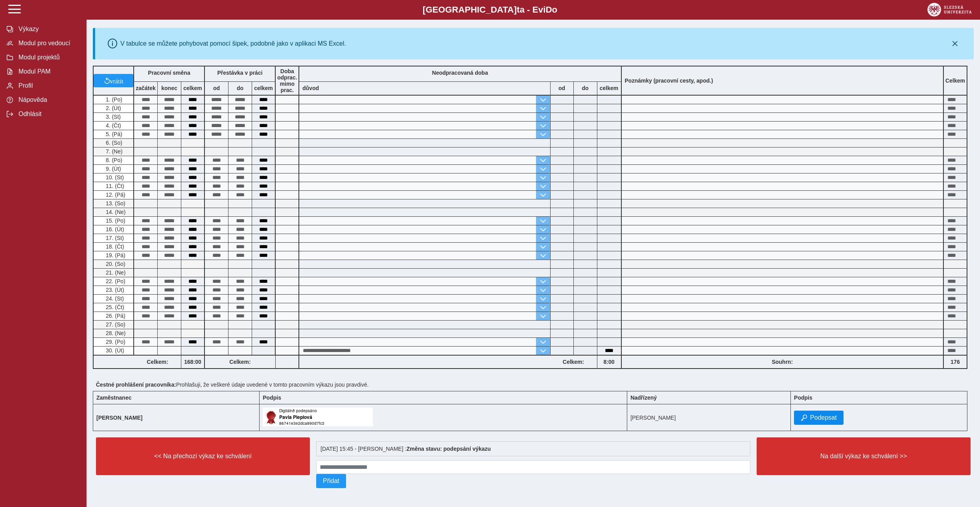 The image size is (980, 507). Describe the element at coordinates (113, 151) in the screenshot. I see `span: 7. (Ne)` at that location.